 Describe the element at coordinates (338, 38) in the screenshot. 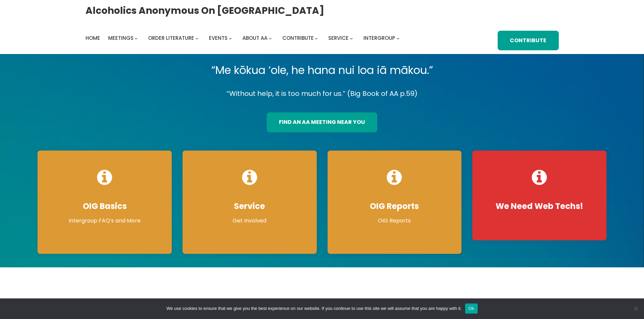

I see `span: Service` at that location.